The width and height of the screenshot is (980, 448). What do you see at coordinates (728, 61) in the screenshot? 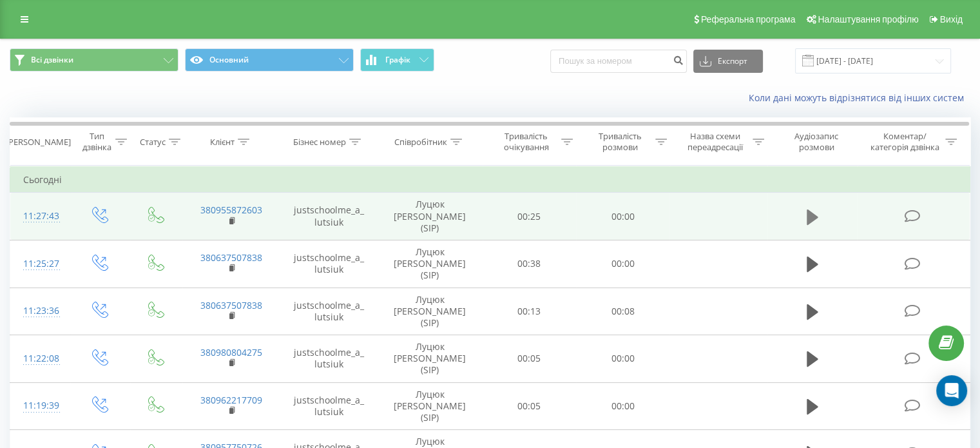
I see `button: Експорт` at bounding box center [728, 61].